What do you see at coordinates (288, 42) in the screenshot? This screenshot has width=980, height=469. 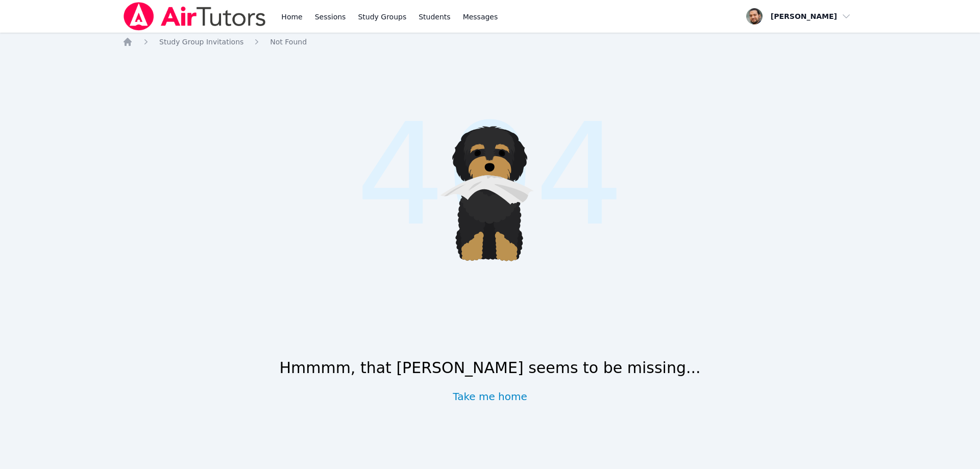 I see `span: Not Found` at bounding box center [288, 42].